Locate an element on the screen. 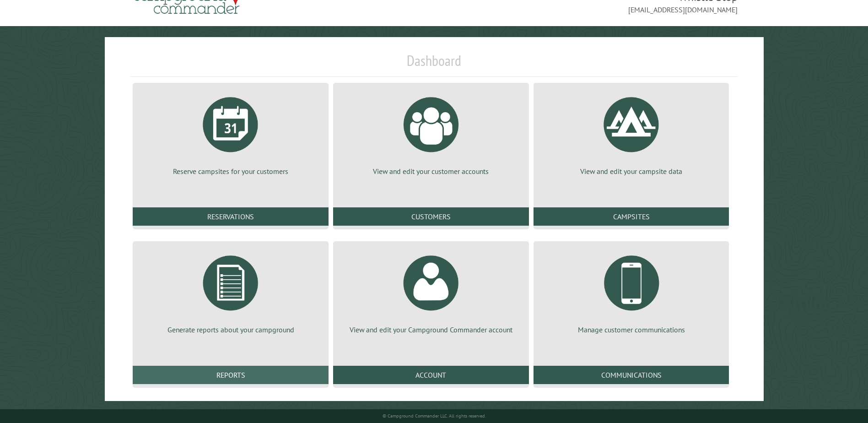 Image resolution: width=868 pixels, height=423 pixels. p: Manage customer communications is located at coordinates (632, 330).